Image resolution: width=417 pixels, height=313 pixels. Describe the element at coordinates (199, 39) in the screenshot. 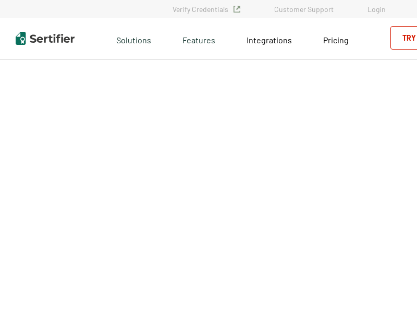

I see `span: Features` at that location.